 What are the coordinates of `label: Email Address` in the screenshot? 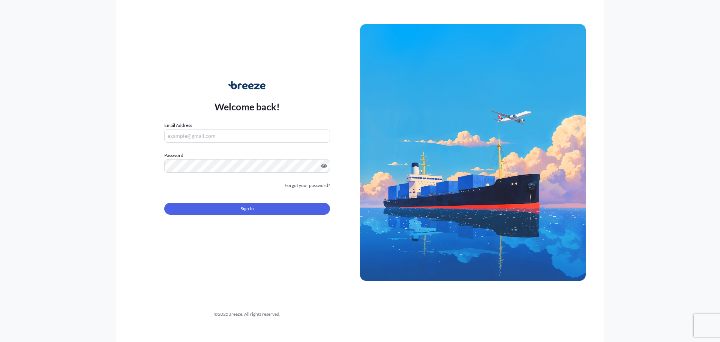 It's located at (178, 125).